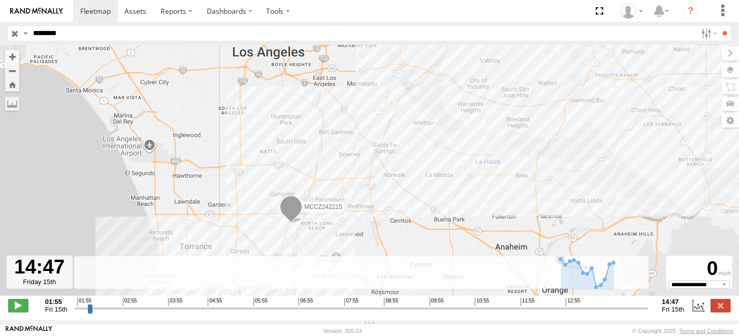  What do you see at coordinates (323, 207) in the screenshot?
I see `span: MCCZ242215` at bounding box center [323, 207].